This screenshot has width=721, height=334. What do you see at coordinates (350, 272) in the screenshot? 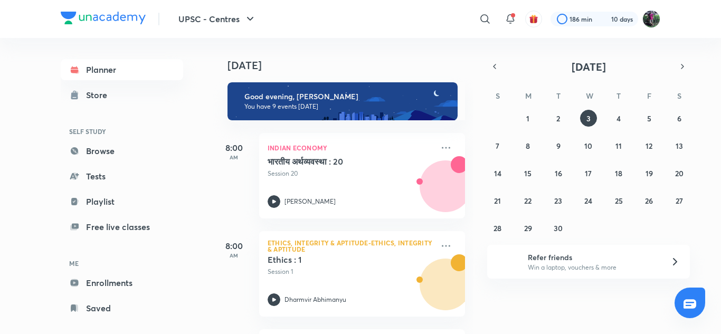
I see `p: Session 1` at bounding box center [350, 272].